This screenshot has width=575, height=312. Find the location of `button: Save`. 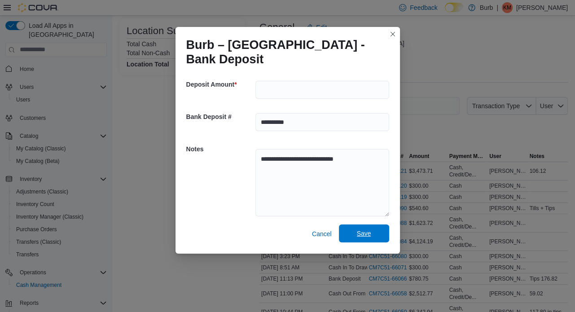

button: Save is located at coordinates (364, 234).